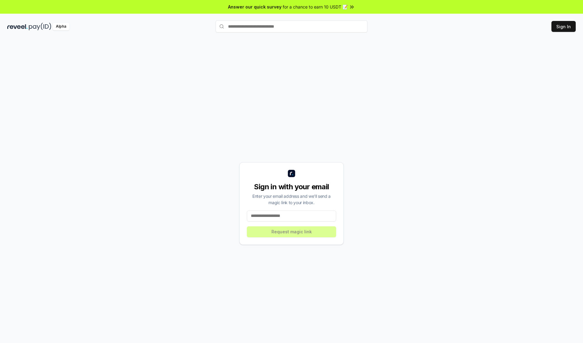 This screenshot has height=343, width=583. Describe the element at coordinates (292, 199) in the screenshot. I see `div: Enter your email address and we’ll send a magic link to your inbox.` at that location.